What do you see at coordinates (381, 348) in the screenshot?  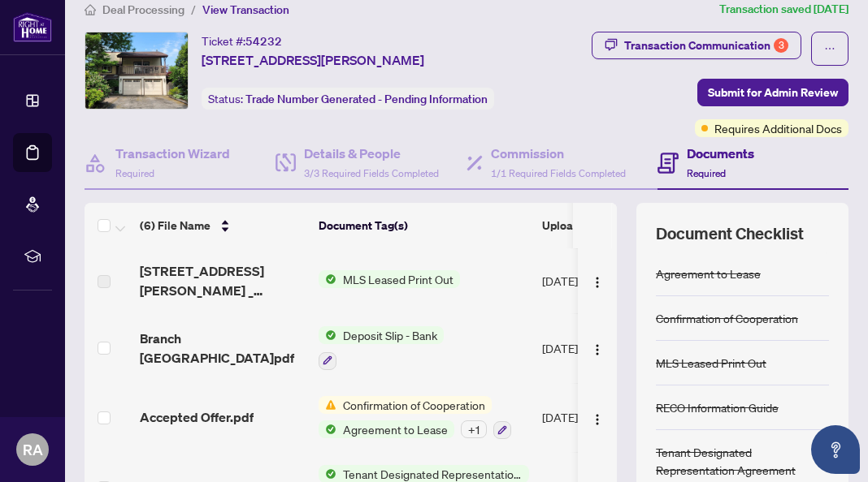 I see `button: Status IconDeposit Slip - Bank` at bounding box center [381, 348].